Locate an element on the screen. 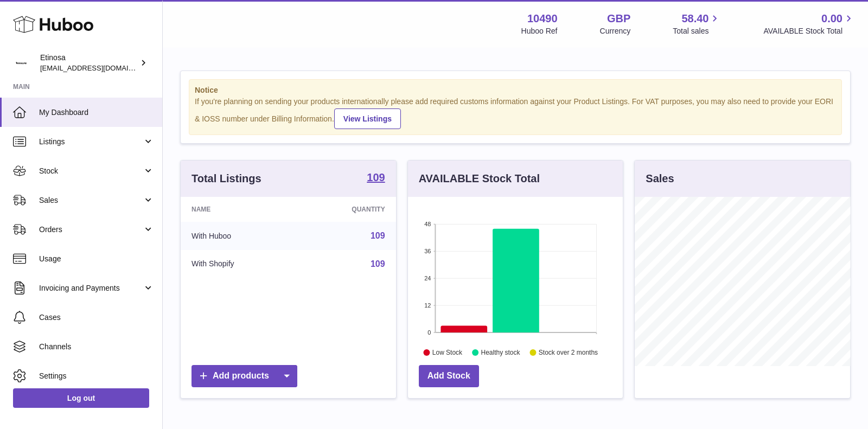 The image size is (868, 429). span: AVAILABLE Stock Total is located at coordinates (809, 31).